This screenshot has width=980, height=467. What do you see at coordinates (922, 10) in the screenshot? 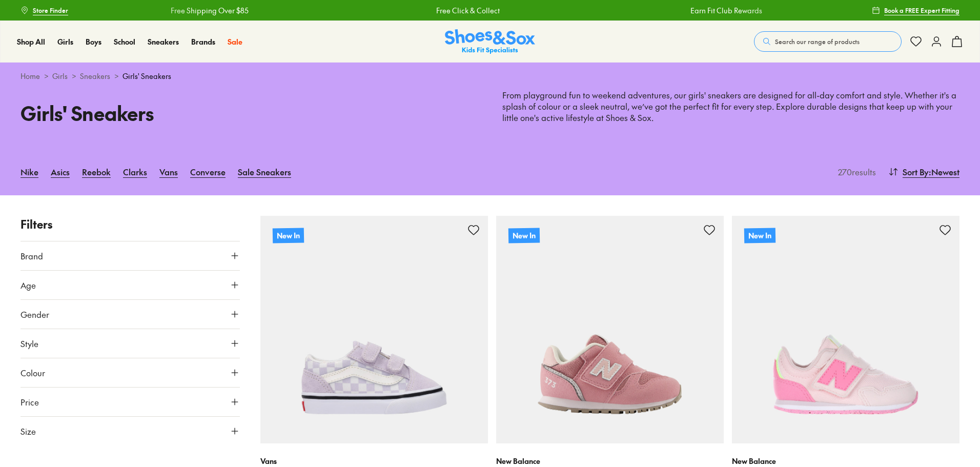
I see `span: Book a FREE Expert Fitting` at bounding box center [922, 10].